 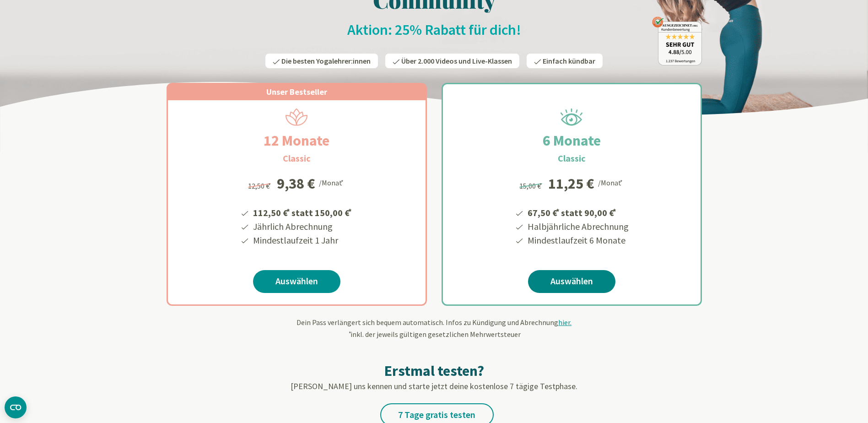 I want to click on li: Jährlich Abrechnung, so click(x=302, y=227).